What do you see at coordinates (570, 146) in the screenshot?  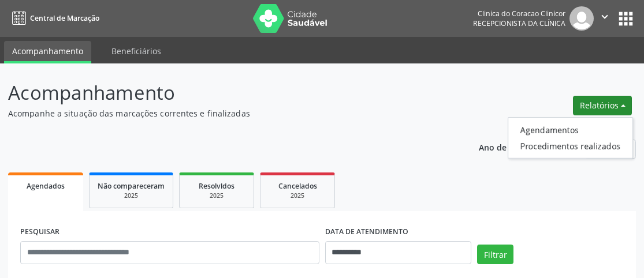 I see `a: Procedimentos realizados` at bounding box center [570, 146].